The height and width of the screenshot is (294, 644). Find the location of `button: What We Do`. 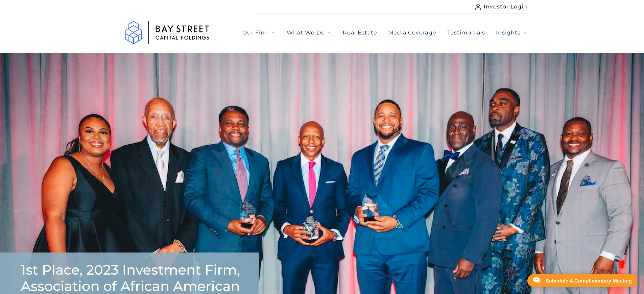

button: What We Do is located at coordinates (309, 33).